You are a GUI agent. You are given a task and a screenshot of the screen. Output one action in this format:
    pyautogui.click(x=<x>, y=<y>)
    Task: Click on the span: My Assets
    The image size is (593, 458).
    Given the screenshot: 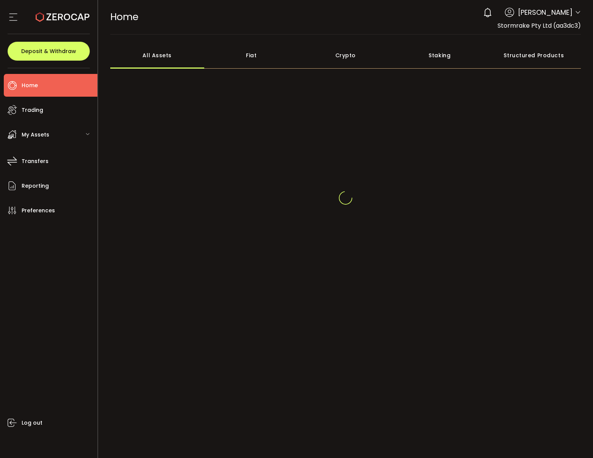 What is the action you would take?
    pyautogui.click(x=35, y=135)
    